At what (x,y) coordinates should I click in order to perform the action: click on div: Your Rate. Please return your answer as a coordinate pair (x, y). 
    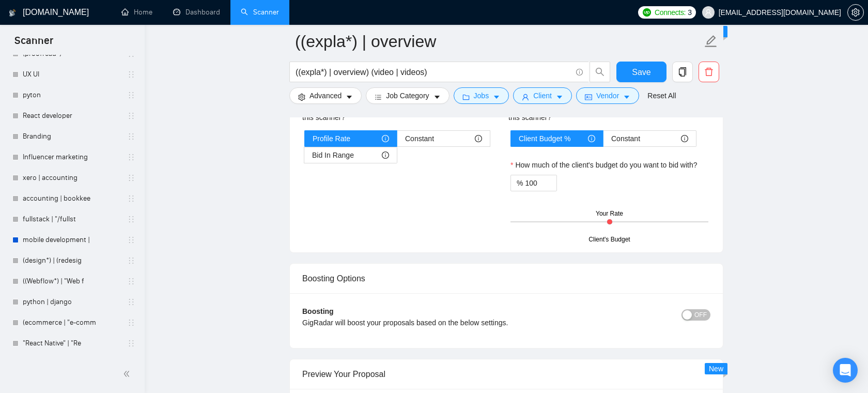
    Looking at the image, I should click on (609, 213).